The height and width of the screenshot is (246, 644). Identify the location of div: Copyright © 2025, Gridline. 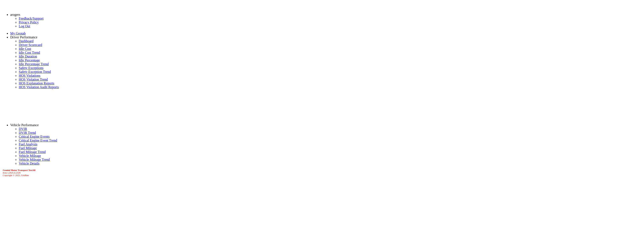
(322, 173).